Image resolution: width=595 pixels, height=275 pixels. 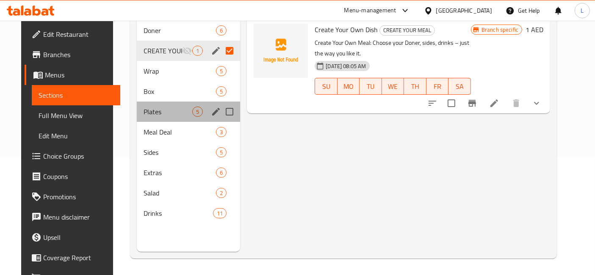 What do you see at coordinates (326, 86) in the screenshot?
I see `span: SU` at bounding box center [326, 86].